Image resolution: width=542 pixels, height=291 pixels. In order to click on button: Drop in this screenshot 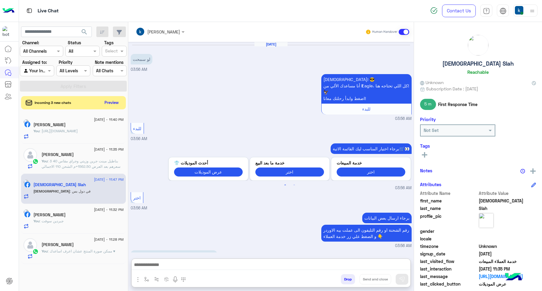, I will do `click(348, 279)`.